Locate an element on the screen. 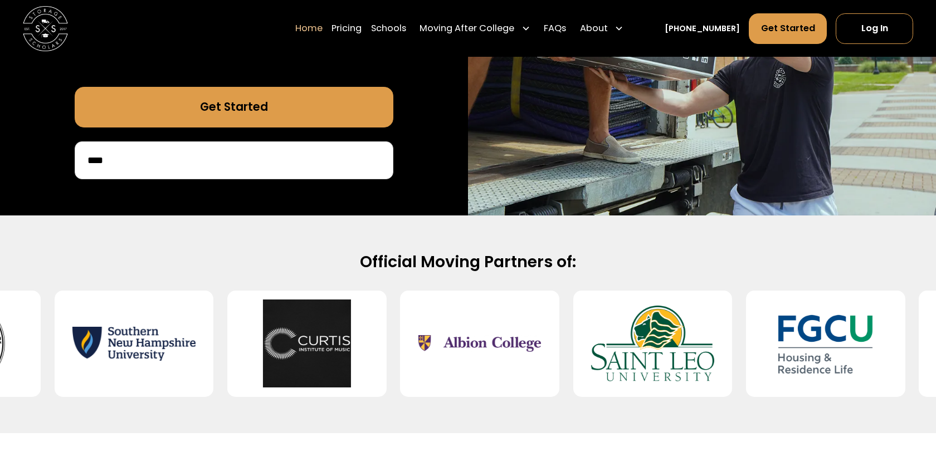  img: Southern New Hampshire University is located at coordinates (134, 344).